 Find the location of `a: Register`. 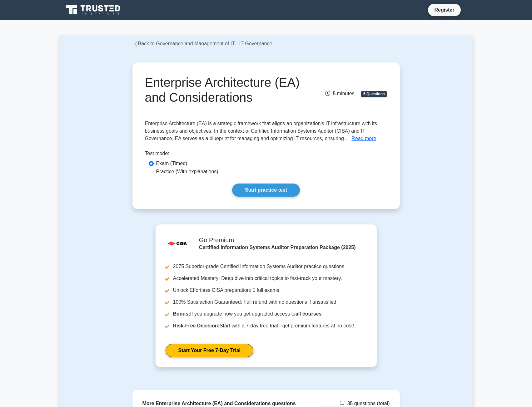

a: Register is located at coordinates (444, 10).